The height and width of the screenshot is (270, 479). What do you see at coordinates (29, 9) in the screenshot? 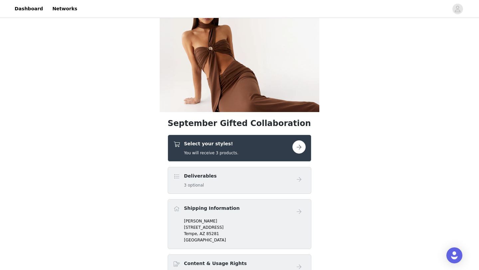
I see `a: Dashboard` at bounding box center [29, 9].